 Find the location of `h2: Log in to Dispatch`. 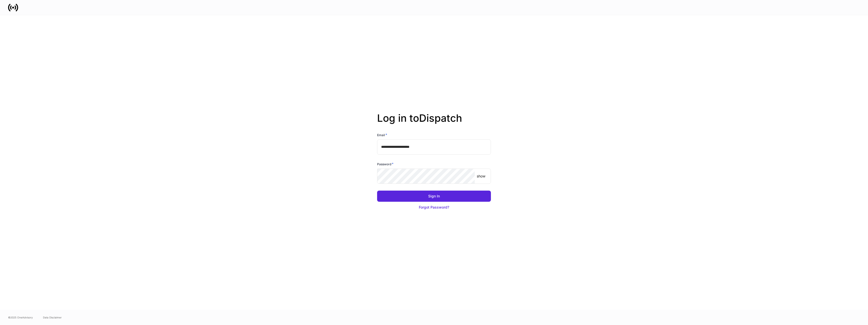

h2: Log in to Dispatch is located at coordinates (434, 122).